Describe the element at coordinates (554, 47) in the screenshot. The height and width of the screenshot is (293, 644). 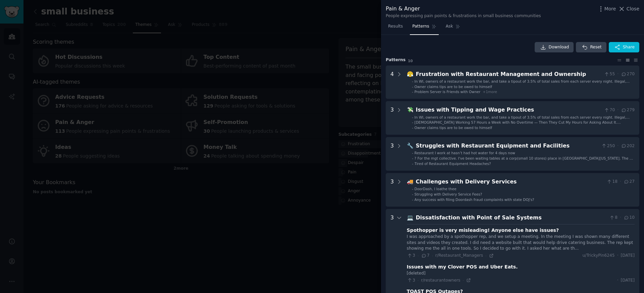
I see `a: Download` at that location.